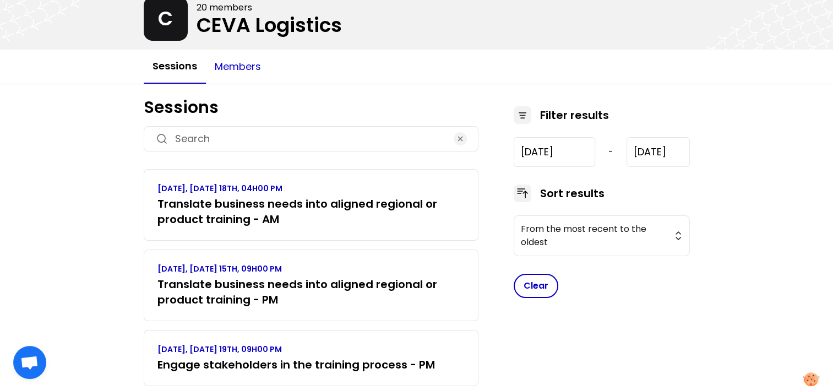  What do you see at coordinates (594, 236) in the screenshot?
I see `span: From the most recent to the oldest` at bounding box center [594, 236].